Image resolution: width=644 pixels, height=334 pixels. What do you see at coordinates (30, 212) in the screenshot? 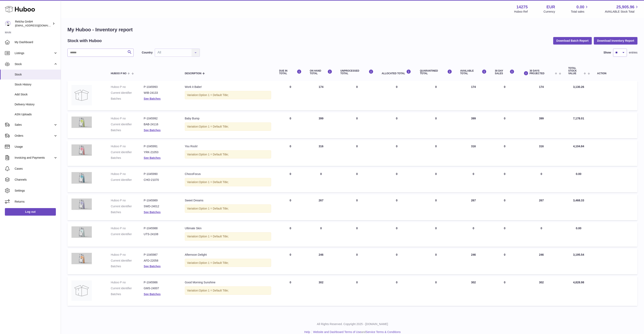
I see `a: Log out` at bounding box center [30, 212].